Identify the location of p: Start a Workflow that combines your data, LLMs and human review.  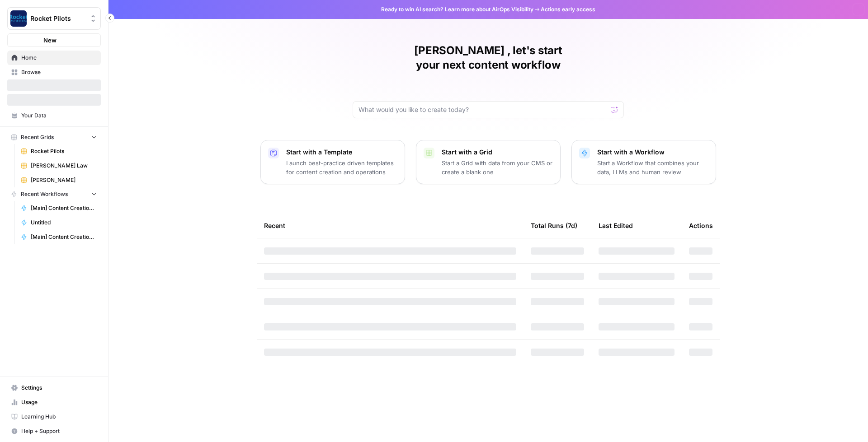
(653, 168).